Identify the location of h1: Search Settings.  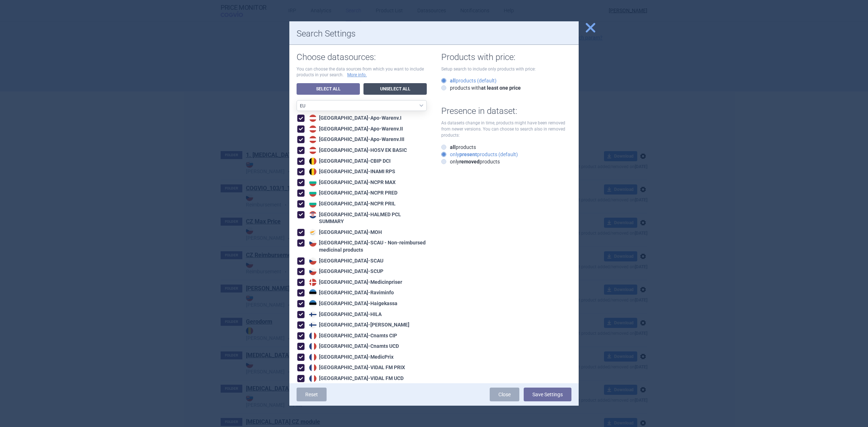
(434, 34).